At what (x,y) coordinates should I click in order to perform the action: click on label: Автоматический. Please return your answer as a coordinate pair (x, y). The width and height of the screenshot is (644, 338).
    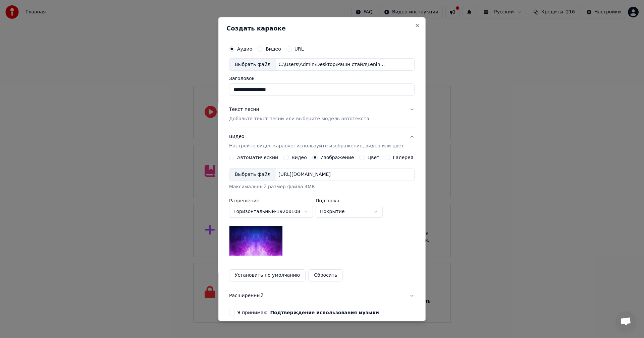
    Looking at the image, I should click on (257, 157).